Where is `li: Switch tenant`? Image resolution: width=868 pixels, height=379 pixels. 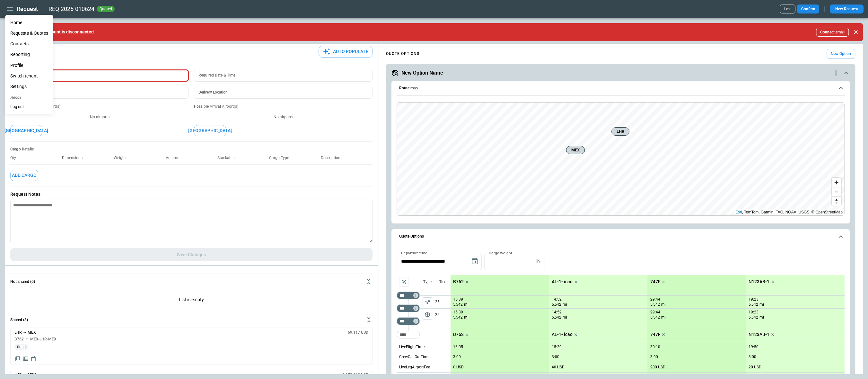 li: Switch tenant is located at coordinates (29, 76).